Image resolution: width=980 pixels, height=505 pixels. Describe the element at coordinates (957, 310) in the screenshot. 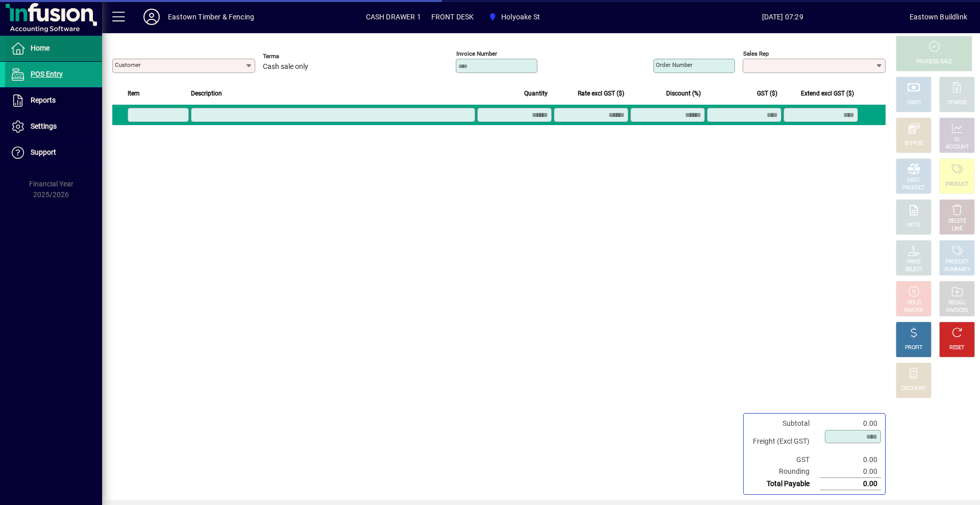

I see `div: INVOICES` at that location.